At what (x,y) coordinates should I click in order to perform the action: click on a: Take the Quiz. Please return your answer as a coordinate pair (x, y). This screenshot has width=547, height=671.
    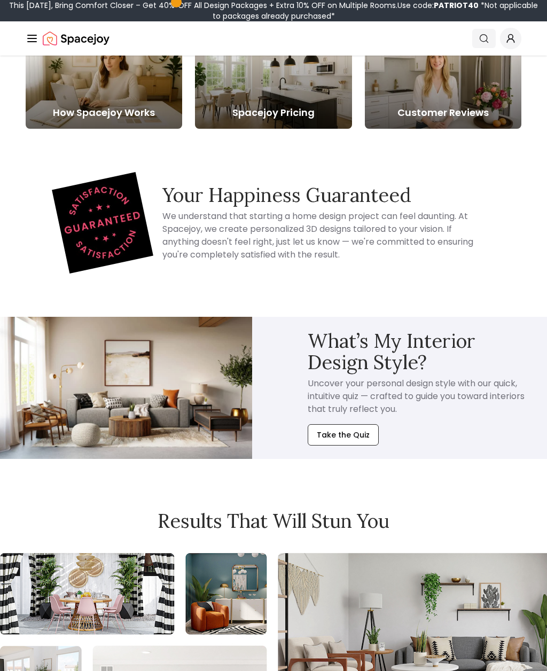
    Looking at the image, I should click on (343, 431).